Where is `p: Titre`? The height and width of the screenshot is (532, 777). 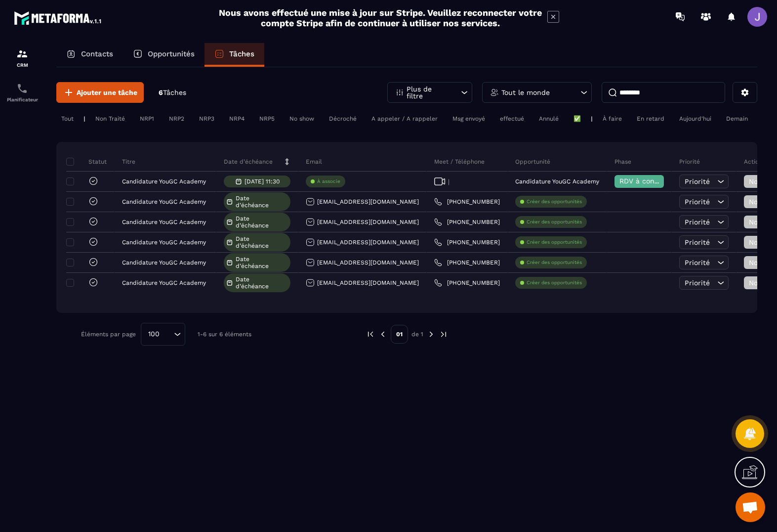
p: Titre is located at coordinates (128, 162).